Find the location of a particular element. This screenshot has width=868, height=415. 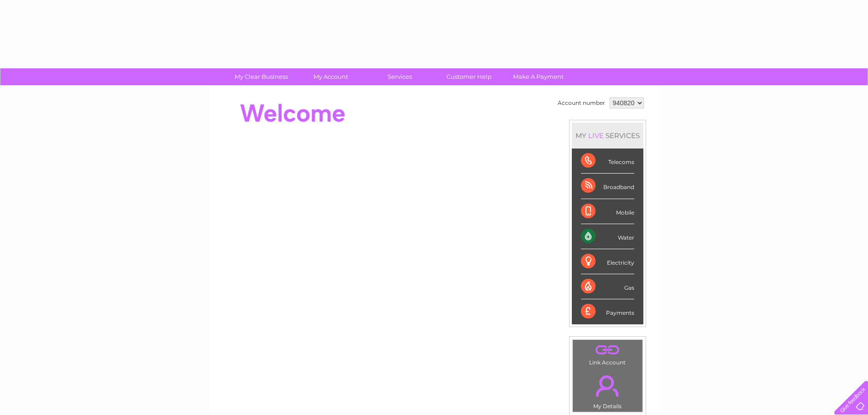

a: Customer Help is located at coordinates (469, 77).